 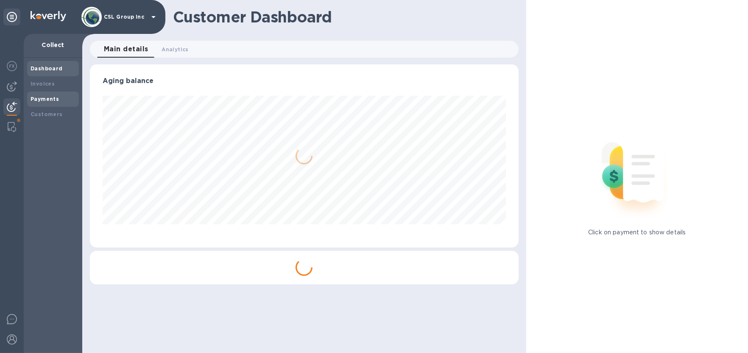 What do you see at coordinates (47, 114) in the screenshot?
I see `b: Customers` at bounding box center [47, 114].